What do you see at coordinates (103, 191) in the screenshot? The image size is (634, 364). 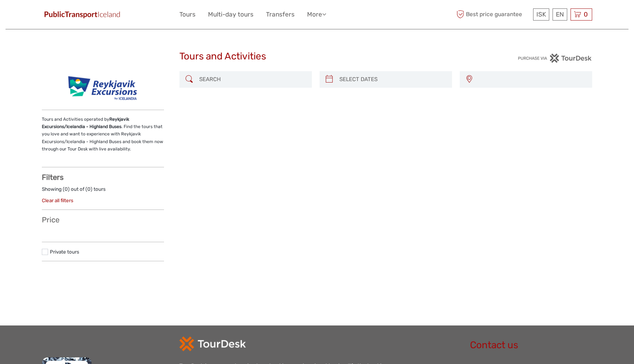 I see `div: Showing ( ) out of ( ) tours` at bounding box center [103, 191].